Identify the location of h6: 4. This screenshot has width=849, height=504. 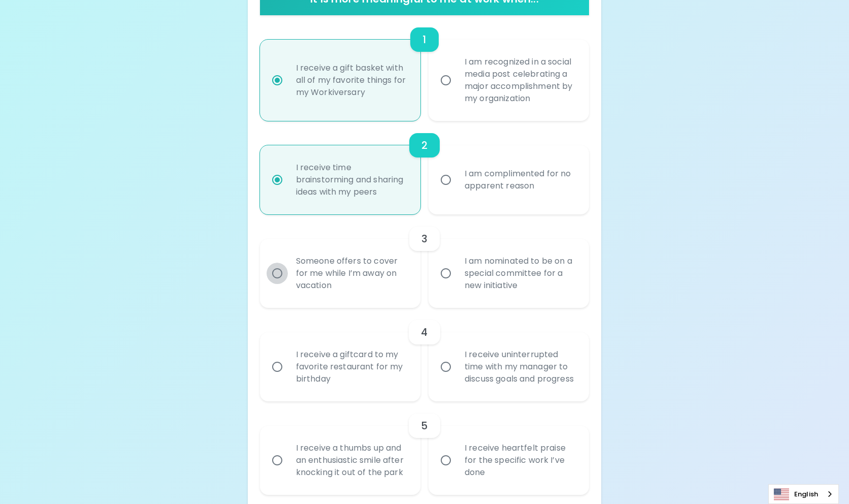
(424, 332).